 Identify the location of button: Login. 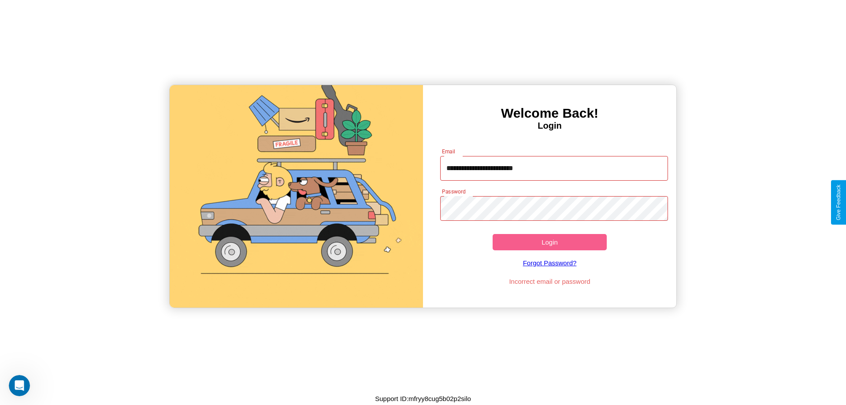
(549, 242).